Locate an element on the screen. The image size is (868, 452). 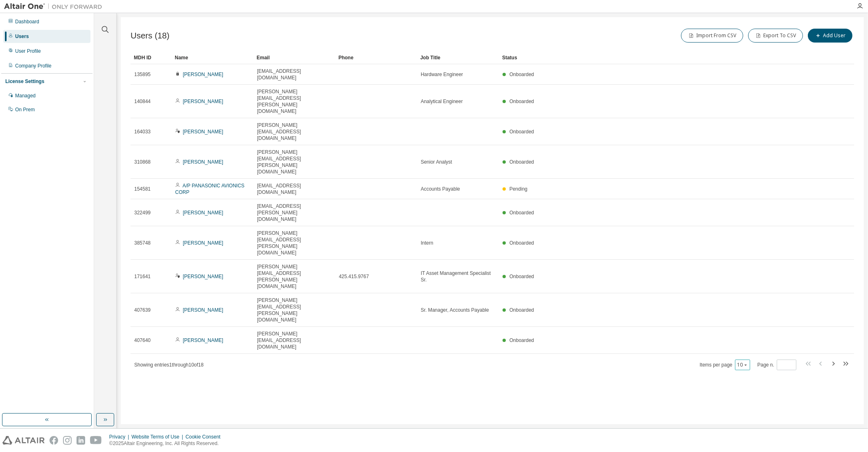
div: Users is located at coordinates (22, 36).